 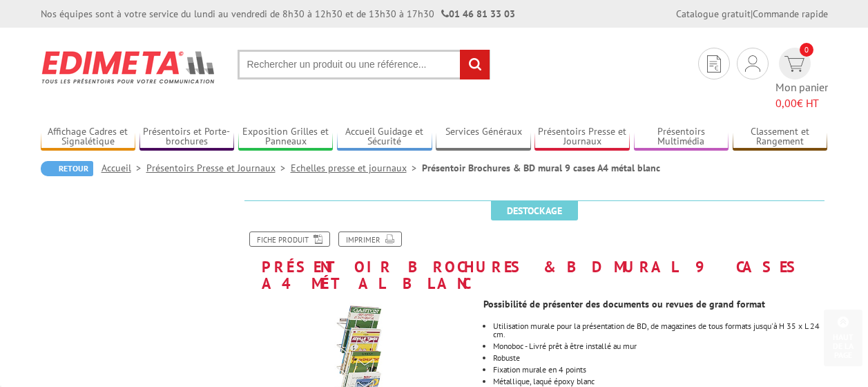 What do you see at coordinates (843, 338) in the screenshot?
I see `a: Haut de la page` at bounding box center [843, 338].